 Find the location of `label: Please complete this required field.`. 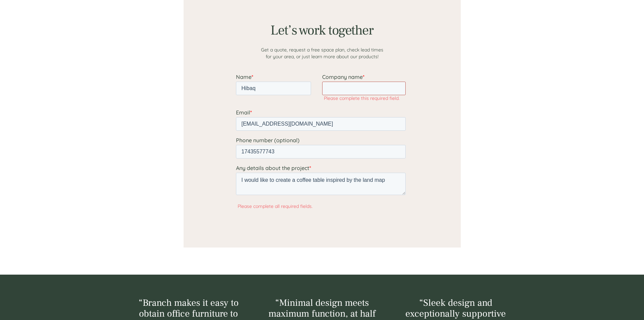

label: Please complete this required field. is located at coordinates (130, 25).